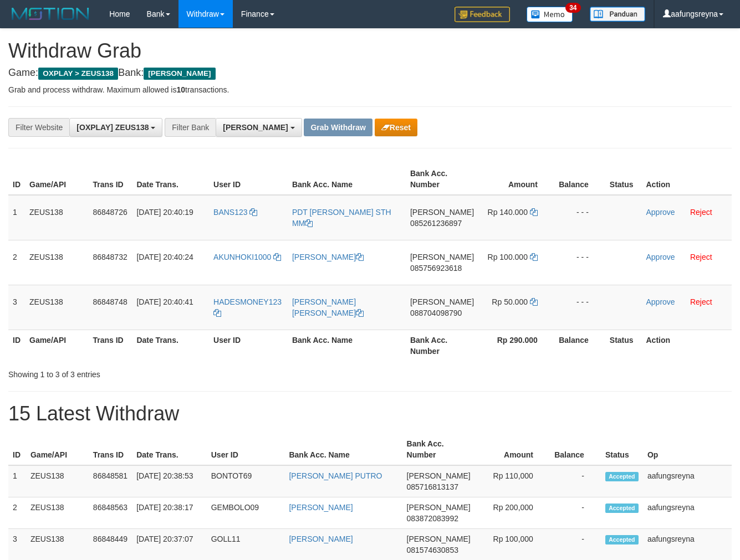 The width and height of the screenshot is (740, 560). Describe the element at coordinates (573, 8) in the screenshot. I see `span: 34` at that location.